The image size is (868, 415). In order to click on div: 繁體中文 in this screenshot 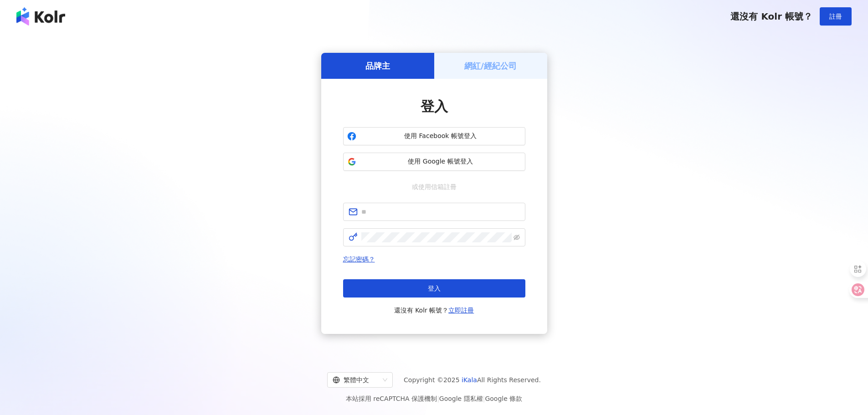, I will do `click(355, 380)`.